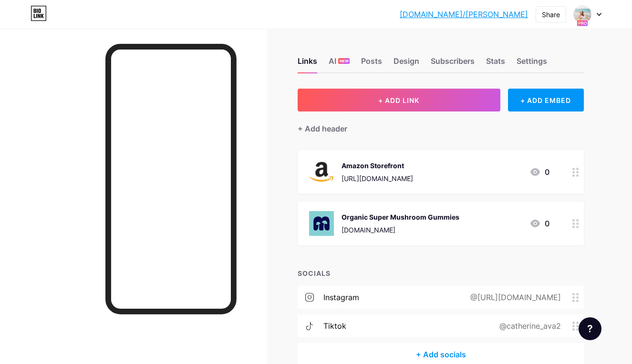 This screenshot has width=632, height=364. What do you see at coordinates (406, 64) in the screenshot?
I see `div: Design` at bounding box center [406, 64].